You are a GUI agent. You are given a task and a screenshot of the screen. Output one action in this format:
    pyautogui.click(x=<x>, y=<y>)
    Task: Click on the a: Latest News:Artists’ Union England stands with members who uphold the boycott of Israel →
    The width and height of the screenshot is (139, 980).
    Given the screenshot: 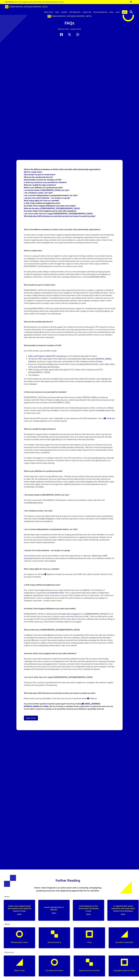 What is the action you would take?
    pyautogui.click(x=35, y=2)
    